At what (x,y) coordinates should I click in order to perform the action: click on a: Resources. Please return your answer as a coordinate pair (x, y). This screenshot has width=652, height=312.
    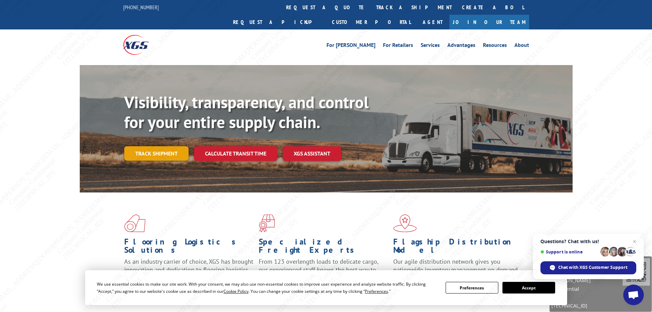
    Looking at the image, I should click on (495, 46).